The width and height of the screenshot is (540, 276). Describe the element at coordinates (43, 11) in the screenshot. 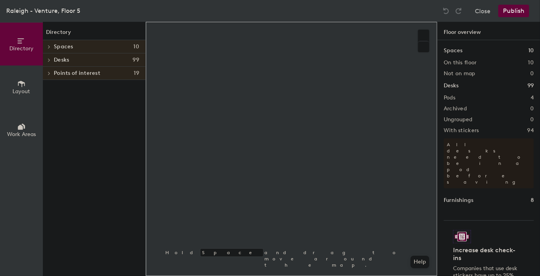

I see `div: Raleigh - Venture, Floor 5` at that location.